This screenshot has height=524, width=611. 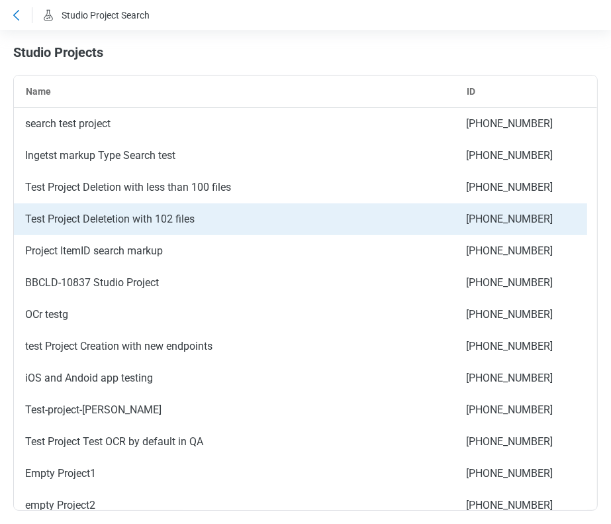 I want to click on div: BBCLD-10837 Studio Project, so click(x=234, y=283).